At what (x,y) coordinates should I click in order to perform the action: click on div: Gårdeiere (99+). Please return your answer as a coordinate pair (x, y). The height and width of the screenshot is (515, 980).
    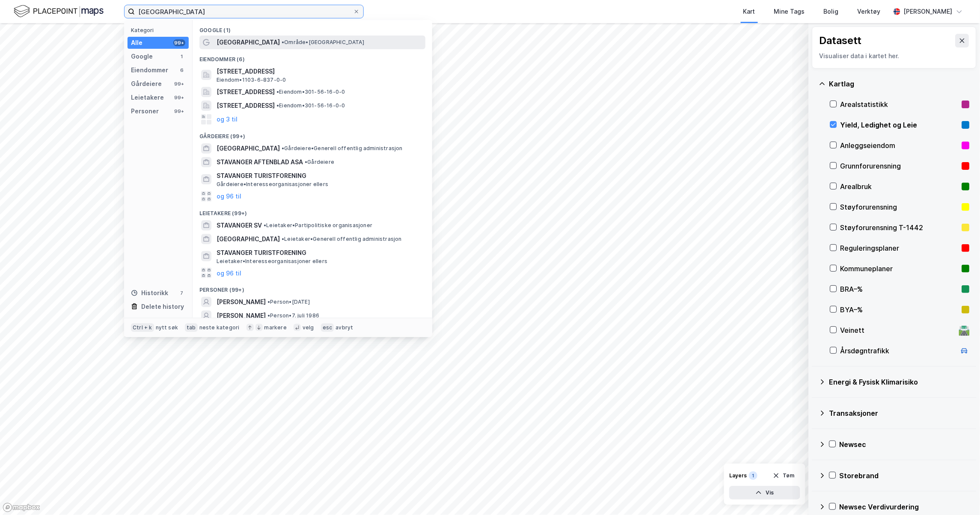
    Looking at the image, I should click on (313, 134).